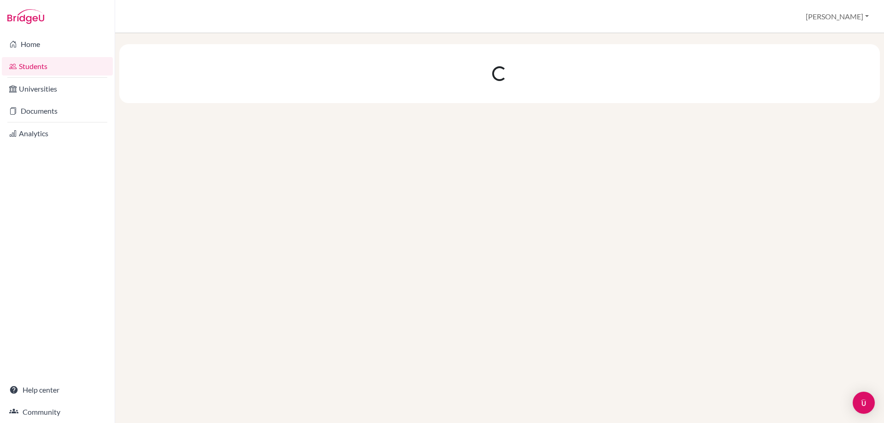  I want to click on img: Bridge-U, so click(26, 17).